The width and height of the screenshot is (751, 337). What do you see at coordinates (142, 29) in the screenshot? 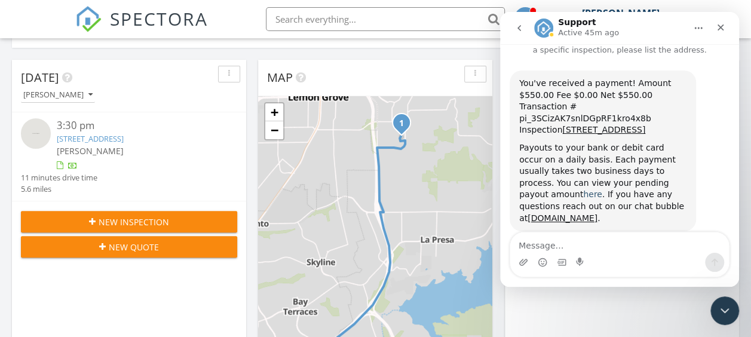
I see `a: SPECTORA` at bounding box center [142, 29].